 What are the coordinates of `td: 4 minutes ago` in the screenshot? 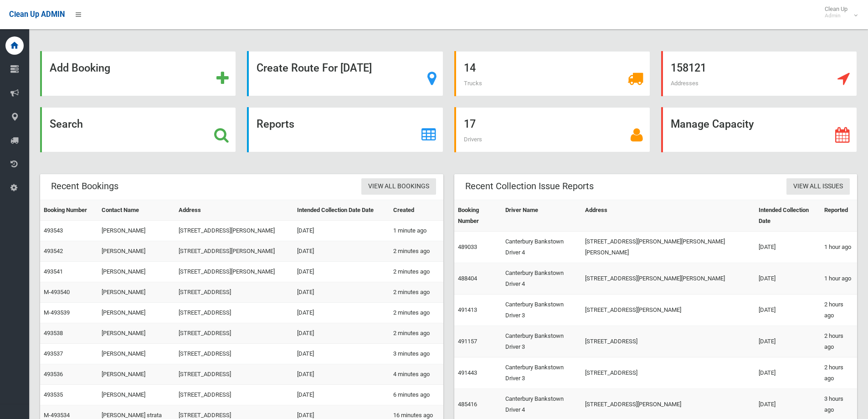 It's located at (417, 374).